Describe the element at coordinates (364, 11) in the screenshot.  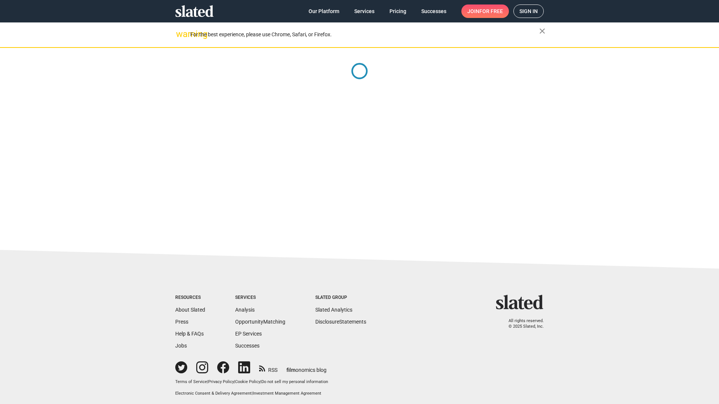
I see `a: Services` at that location.